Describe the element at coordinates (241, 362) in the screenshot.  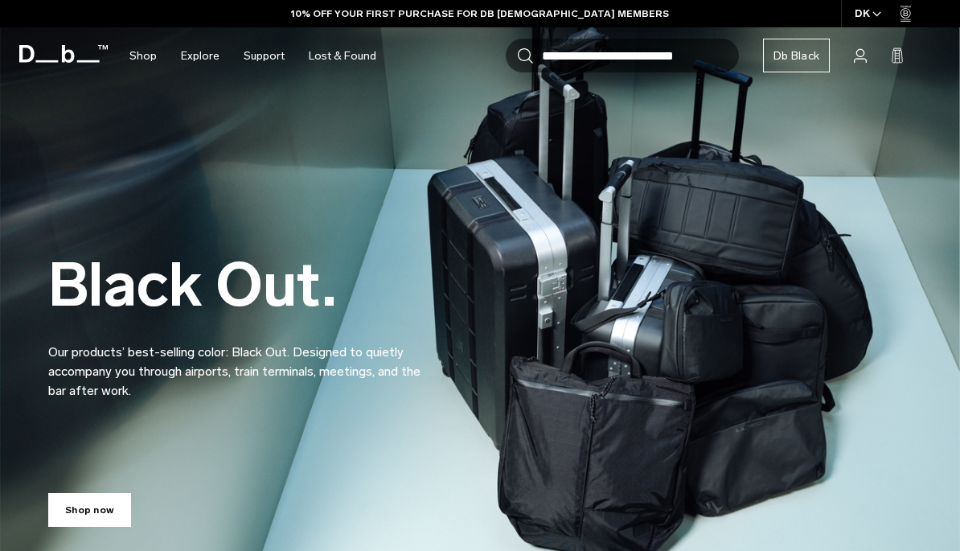
I see `p: Our products’ best-selling color: Black Out. Designed to quietly accompany you through airports, ...` at that location.